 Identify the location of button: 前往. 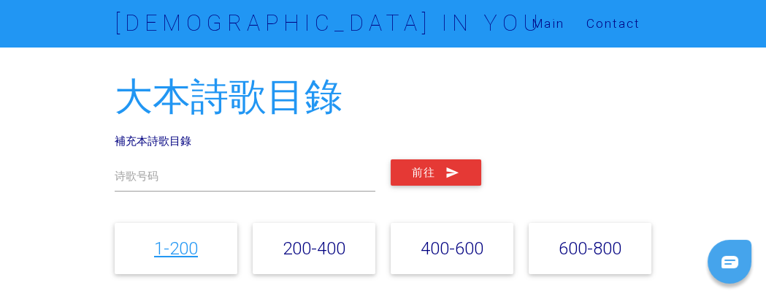
(436, 172).